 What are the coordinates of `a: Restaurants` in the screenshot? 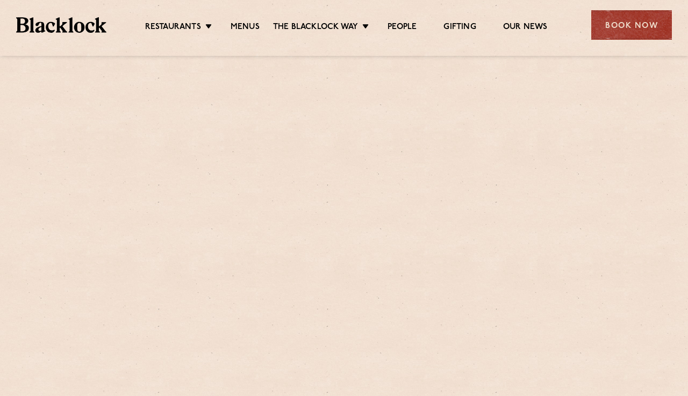 It's located at (173, 28).